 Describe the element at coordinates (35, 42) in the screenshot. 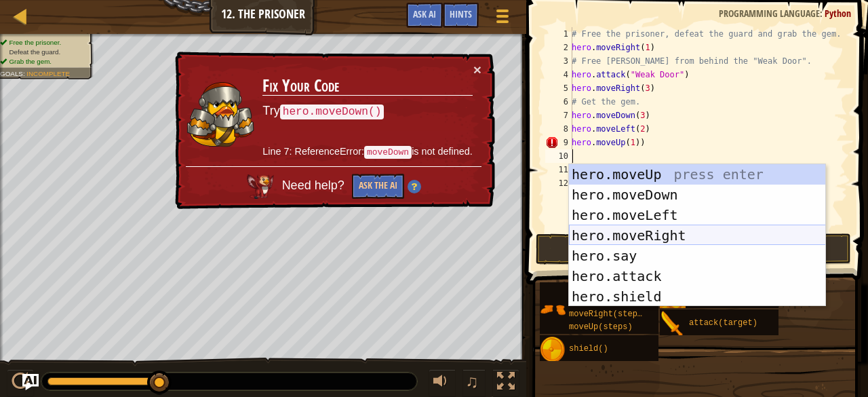

I see `span: Free the prisoner.` at that location.